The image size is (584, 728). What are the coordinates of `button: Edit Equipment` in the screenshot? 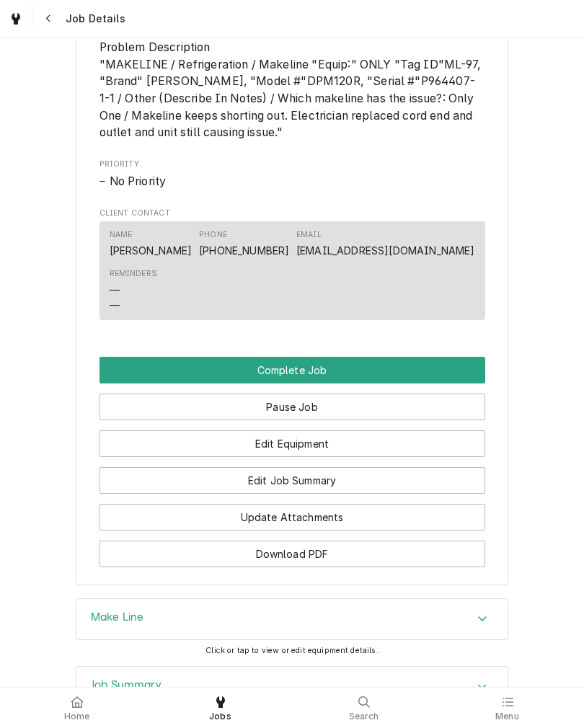 It's located at (292, 443).